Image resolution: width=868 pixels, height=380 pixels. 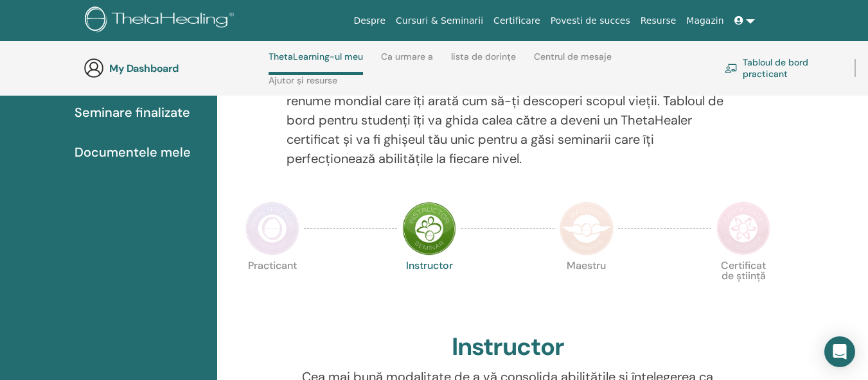 I want to click on img: Certificate of Science, so click(x=743, y=228).